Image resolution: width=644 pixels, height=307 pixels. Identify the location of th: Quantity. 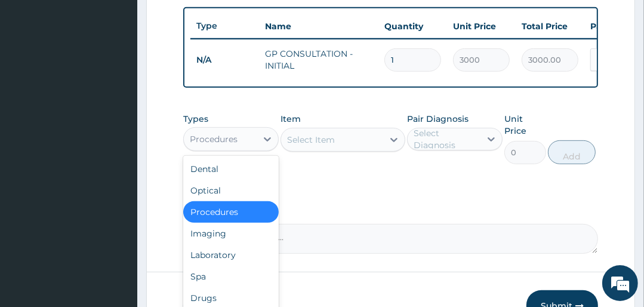
(413, 27).